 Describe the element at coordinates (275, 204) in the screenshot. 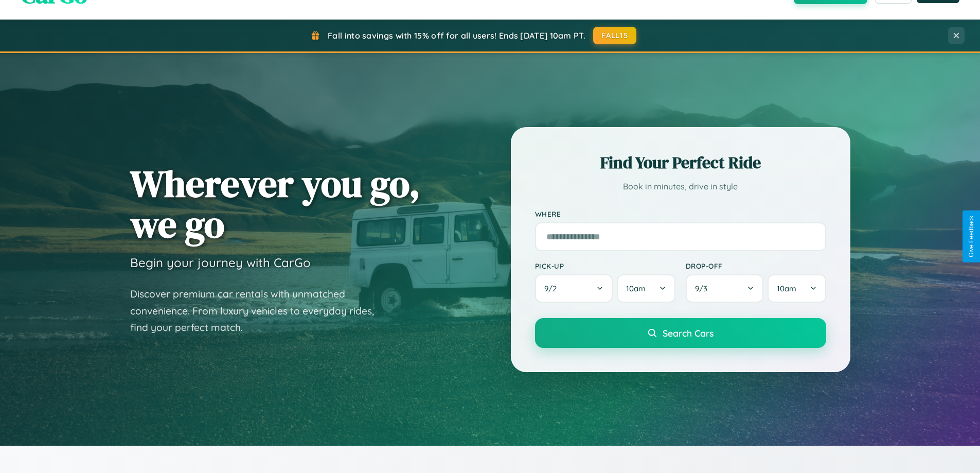

I see `h1: Wherever you go, we go` at that location.